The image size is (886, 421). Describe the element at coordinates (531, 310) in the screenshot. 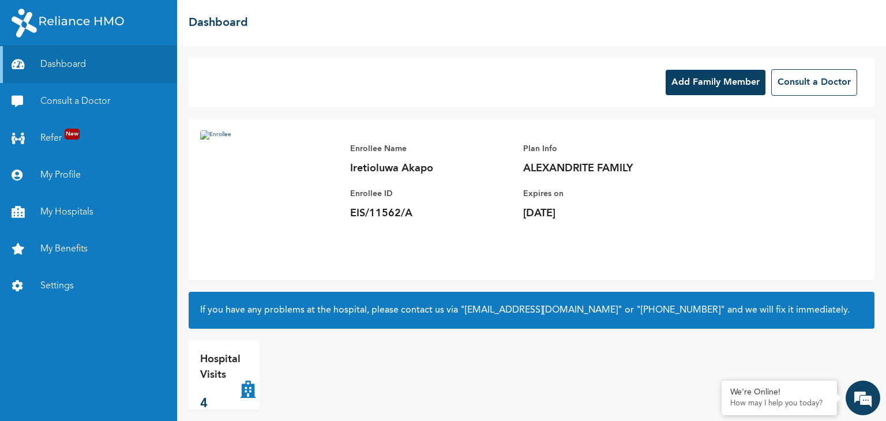

I see `h2: If you have any problems at the hospital, please contact us via or and we will fix it immediately.` at that location.